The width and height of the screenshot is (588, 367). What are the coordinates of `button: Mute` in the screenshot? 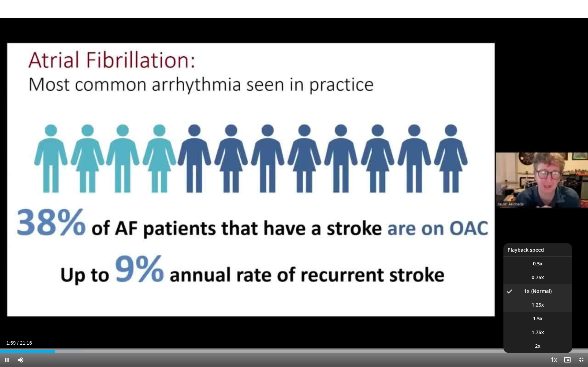 It's located at (21, 360).